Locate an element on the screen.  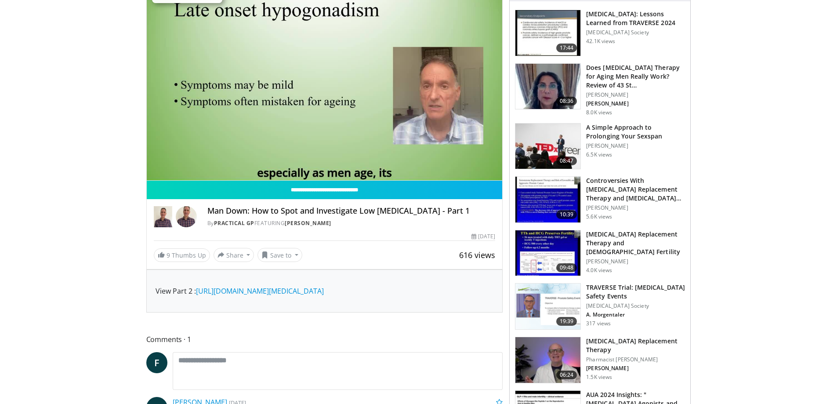
img: e23de6d5-b3cf-4de1-8780-c4eec047bbc0.150x105_q85_crop-smart_upscale.jpg is located at coordinates (548, 360).